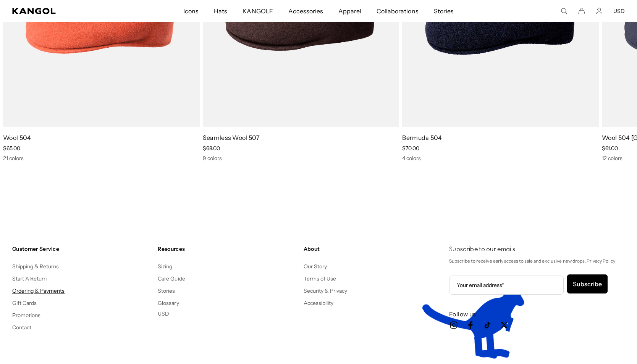  Describe the element at coordinates (17, 137) in the screenshot. I see `a: Wool 504` at that location.